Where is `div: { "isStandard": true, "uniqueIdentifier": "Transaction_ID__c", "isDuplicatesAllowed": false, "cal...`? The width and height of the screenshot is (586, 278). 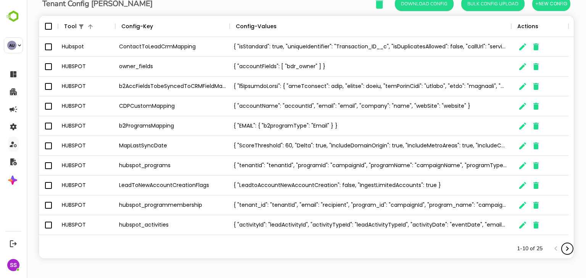 div: { "isStandard": true, "uniqueIdentifier": "Transaction_ID__c", "isDuplicatesAllowed": false, "cal... is located at coordinates (344, 47).